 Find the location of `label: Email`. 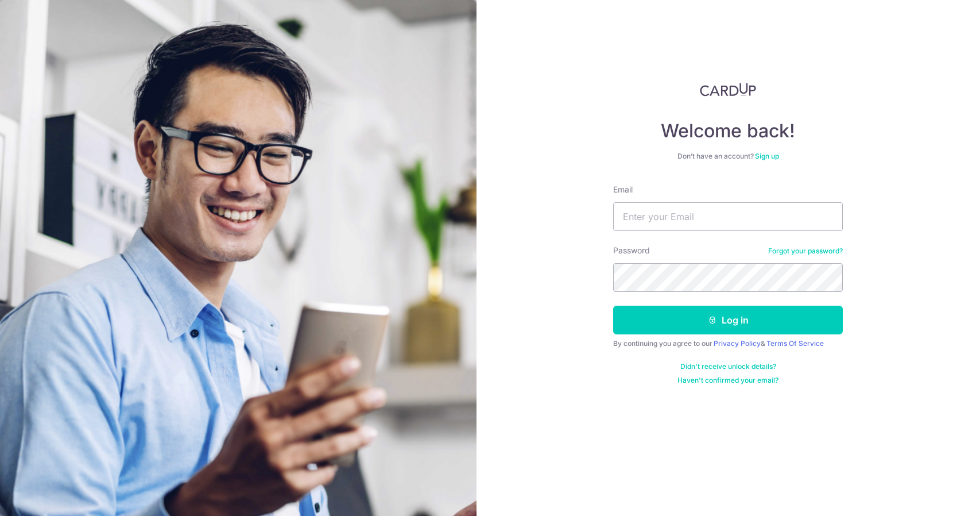

label: Email is located at coordinates (623, 190).